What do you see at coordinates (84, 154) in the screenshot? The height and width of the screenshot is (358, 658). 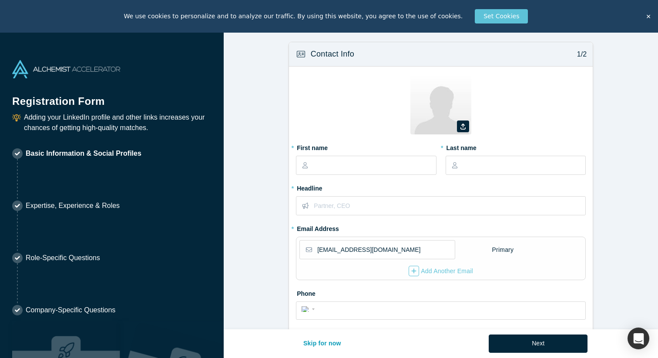 I see `p: Basic Information & Social Profiles` at bounding box center [84, 154].